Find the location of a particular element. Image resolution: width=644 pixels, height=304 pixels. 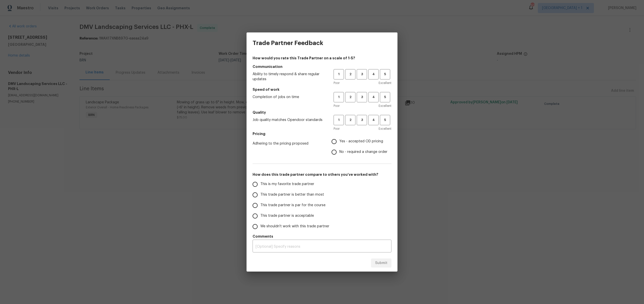

span: Ability to timely respond & share regular updates is located at coordinates (289, 77).